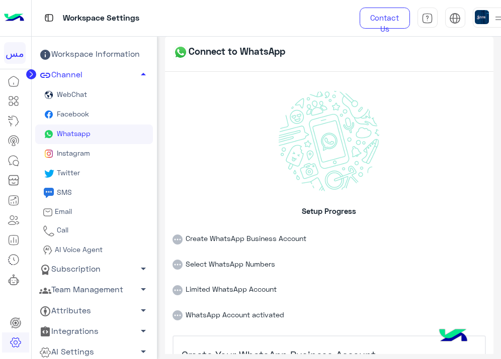  What do you see at coordinates (94, 212) in the screenshot?
I see `a: Email` at bounding box center [94, 212].